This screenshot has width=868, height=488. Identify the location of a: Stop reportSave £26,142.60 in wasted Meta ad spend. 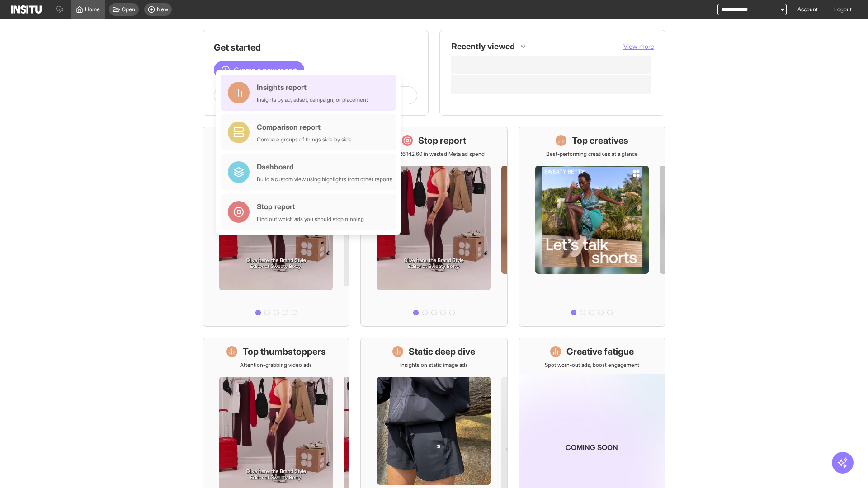
(433, 227).